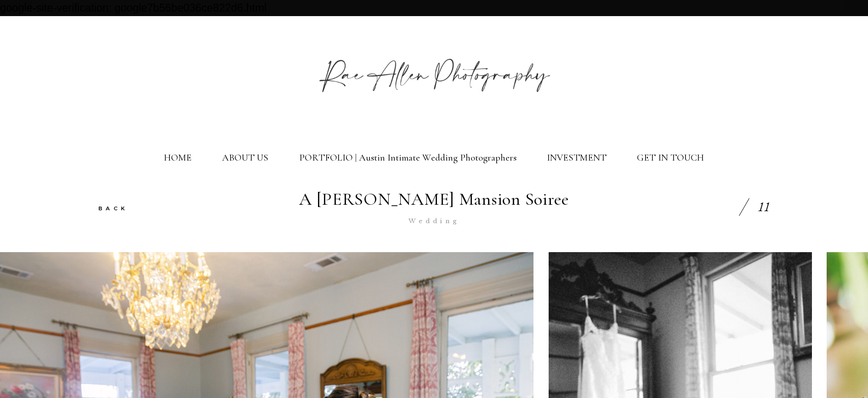 The width and height of the screenshot is (868, 398). I want to click on a: BACK, so click(114, 209).